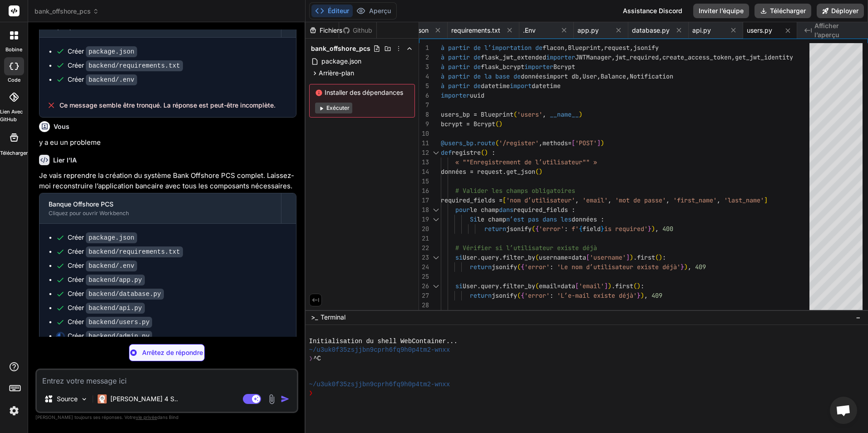  What do you see at coordinates (116, 280) in the screenshot?
I see `code: backend/app.py` at bounding box center [116, 280].